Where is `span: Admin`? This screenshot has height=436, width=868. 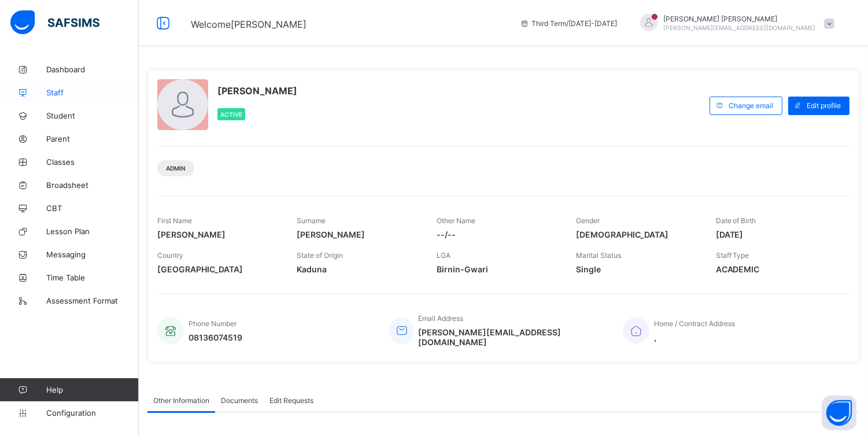
span: Admin is located at coordinates (176, 168).